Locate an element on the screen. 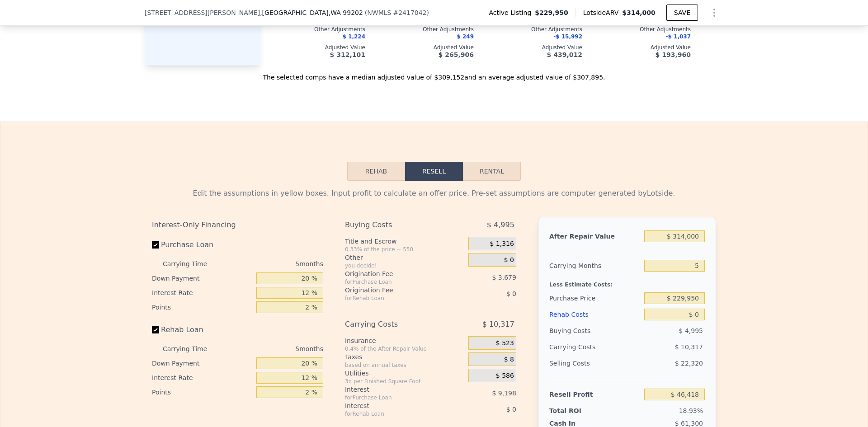 The width and height of the screenshot is (868, 427). div: After Repair Value is located at coordinates (595, 236).